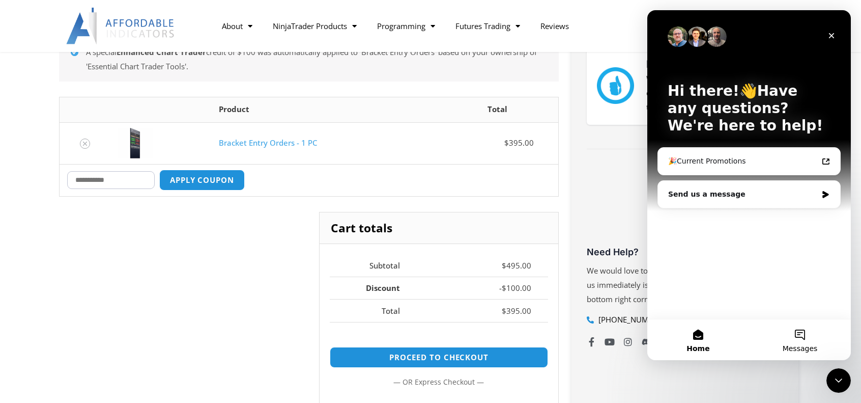 Image resolution: width=861 pixels, height=403 pixels. I want to click on h3: Buy With Confidence, so click(710, 64).